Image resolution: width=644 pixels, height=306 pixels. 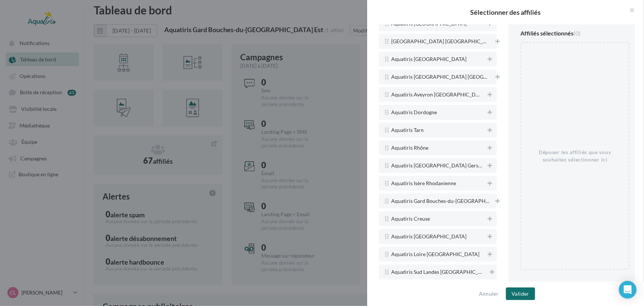 What do you see at coordinates (489, 294) in the screenshot?
I see `button: Annuler` at bounding box center [489, 294].